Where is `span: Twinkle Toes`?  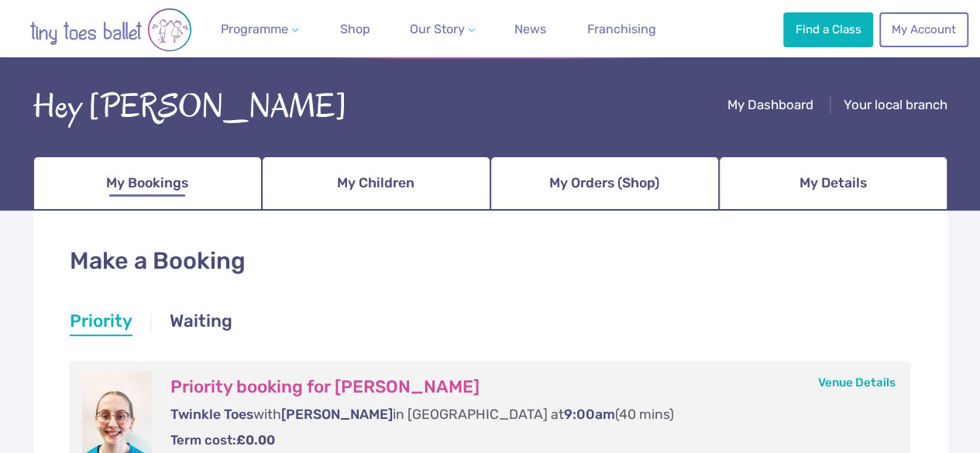 span: Twinkle Toes is located at coordinates (212, 415).